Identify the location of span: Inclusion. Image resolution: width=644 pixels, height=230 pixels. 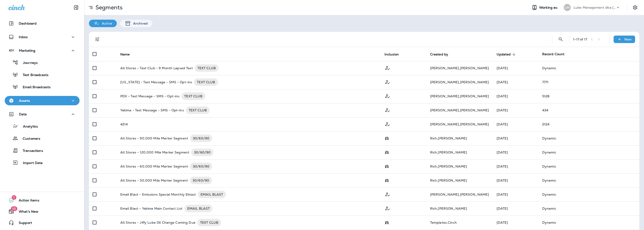
(391, 54).